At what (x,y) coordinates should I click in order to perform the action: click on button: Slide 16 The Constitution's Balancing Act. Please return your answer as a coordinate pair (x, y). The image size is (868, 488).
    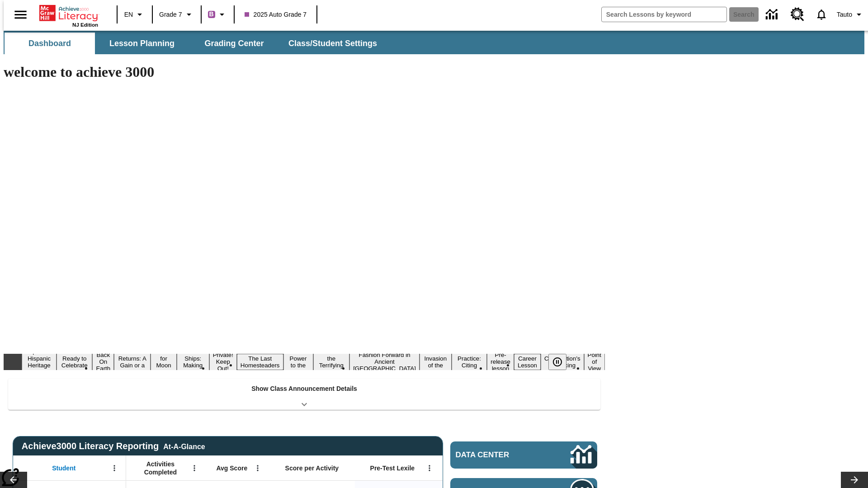
    Looking at the image, I should click on (562, 362).